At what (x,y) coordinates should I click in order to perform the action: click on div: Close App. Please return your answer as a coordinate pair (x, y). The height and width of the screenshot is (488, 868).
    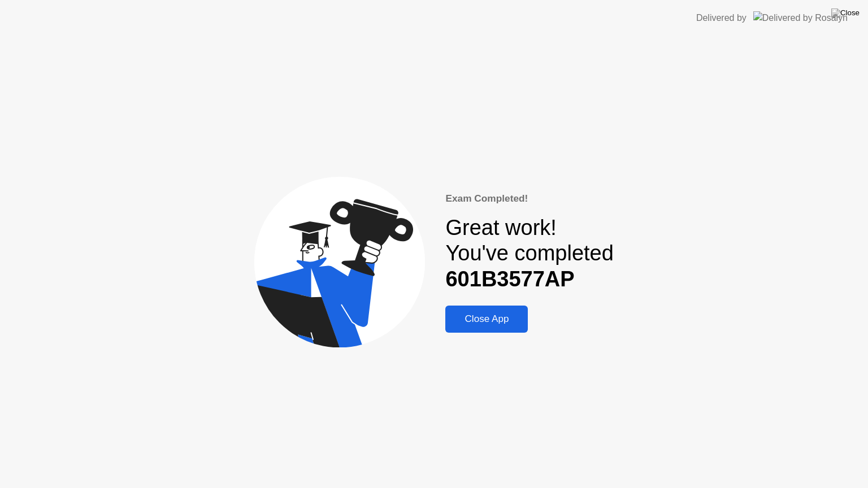
    Looking at the image, I should click on (487, 320).